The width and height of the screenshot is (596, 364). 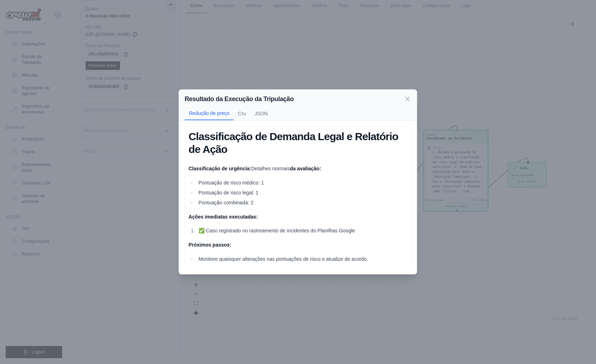 What do you see at coordinates (302, 231) in the screenshot?
I see `li: ✅ Caso registrado no rastreamento de incidentes do Planilhas Google` at bounding box center [302, 231].